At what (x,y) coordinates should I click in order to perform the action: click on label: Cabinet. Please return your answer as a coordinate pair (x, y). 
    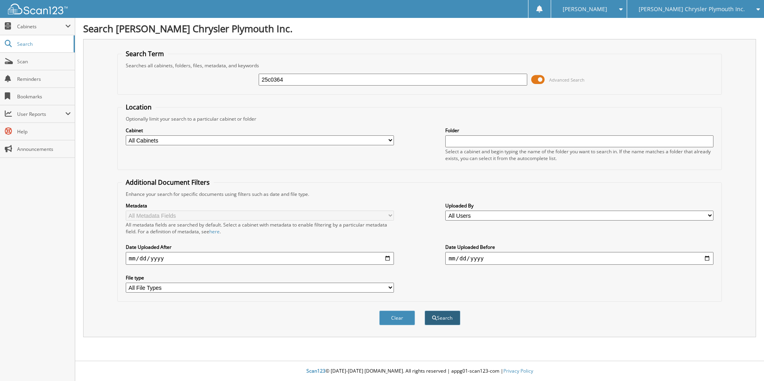
    Looking at the image, I should click on (260, 130).